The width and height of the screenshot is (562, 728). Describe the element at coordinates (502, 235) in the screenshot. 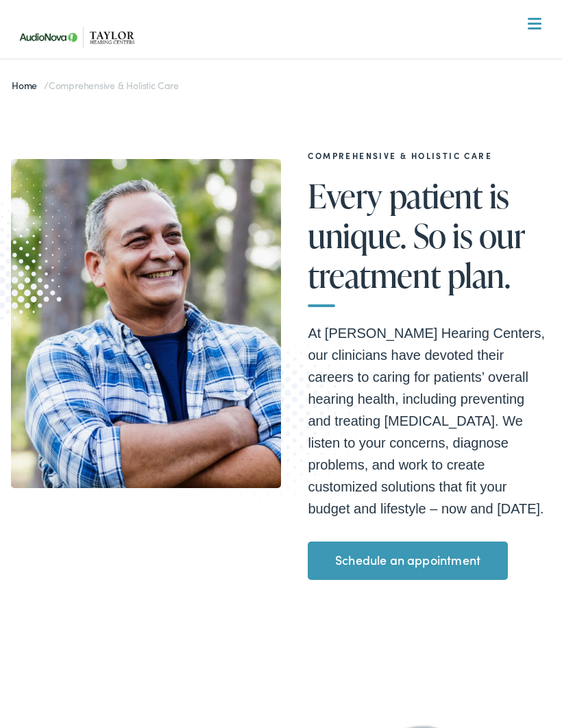

I see `span: our` at that location.